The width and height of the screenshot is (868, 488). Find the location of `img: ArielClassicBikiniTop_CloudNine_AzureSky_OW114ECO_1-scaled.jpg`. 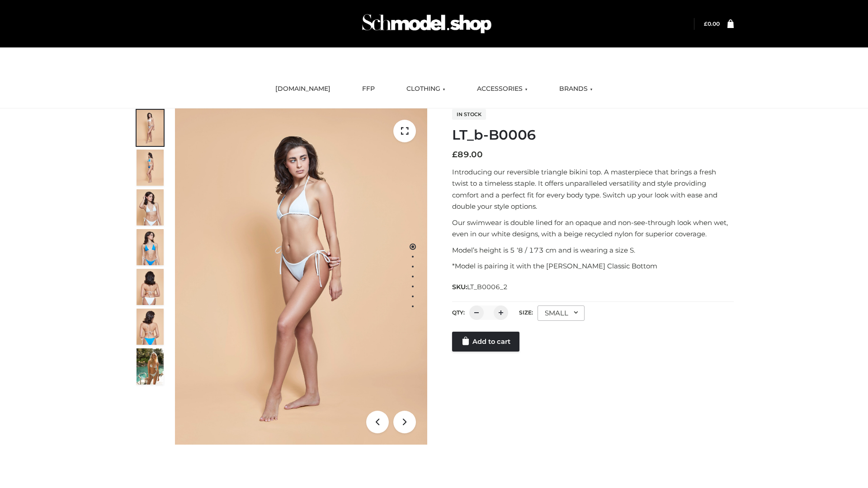

img: ArielClassicBikiniTop_CloudNine_AzureSky_OW114ECO_1-scaled.jpg is located at coordinates (150, 128).